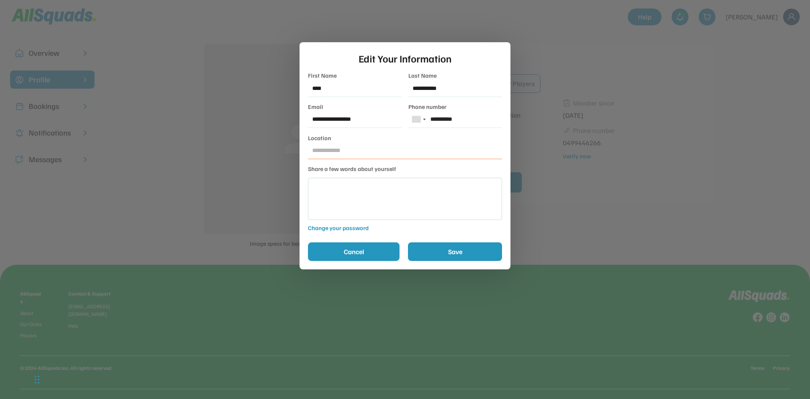  Describe the element at coordinates (354, 251) in the screenshot. I see `button: Cancel` at that location.